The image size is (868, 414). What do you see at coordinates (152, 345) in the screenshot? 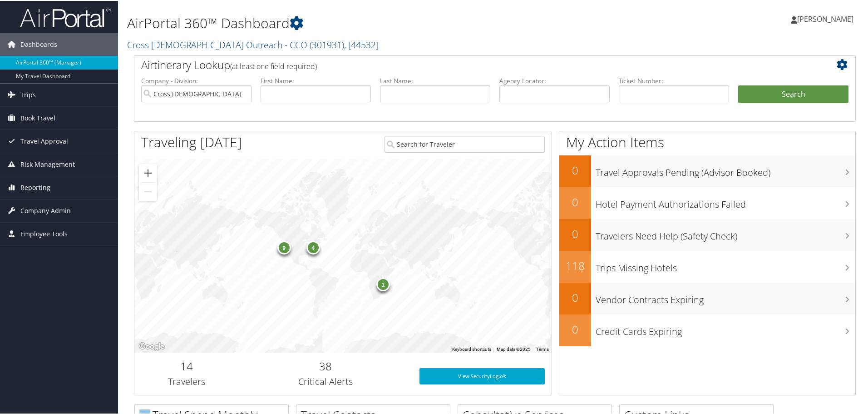
I see `a: Open this area in Google Maps (opens a new window)` at bounding box center [152, 345].